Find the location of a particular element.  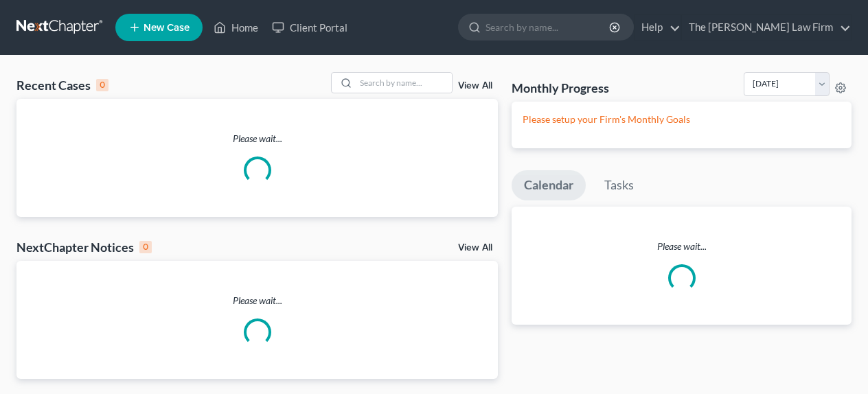

a: Calendar is located at coordinates (548, 185).